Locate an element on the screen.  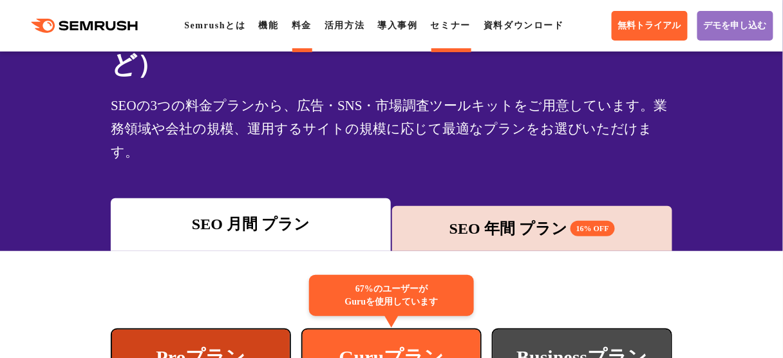
a: 機能 is located at coordinates (269, 25).